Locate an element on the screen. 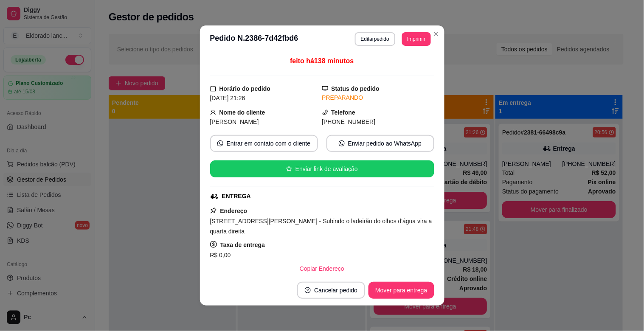  strong: Status do pedido is located at coordinates (355, 89).